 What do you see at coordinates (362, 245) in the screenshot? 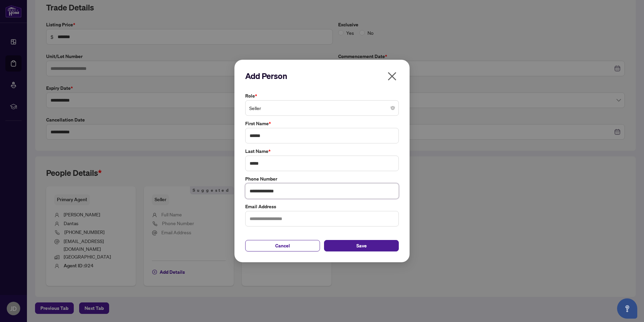
I see `button: Save` at bounding box center [362, 245].